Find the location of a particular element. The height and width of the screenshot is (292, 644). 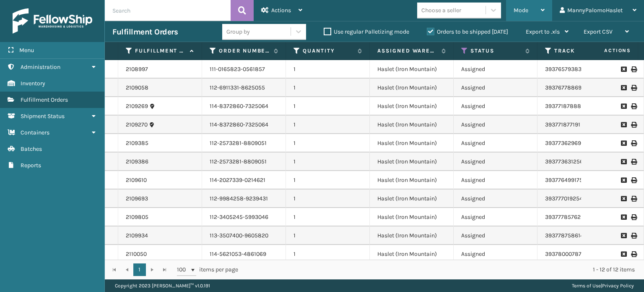

span: Shipment Status is located at coordinates (43, 116).